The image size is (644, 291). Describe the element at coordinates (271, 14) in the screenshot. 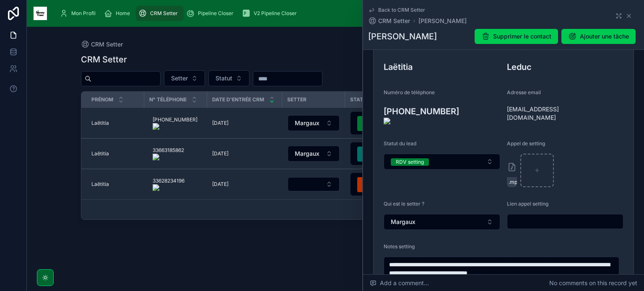

I see `a: V2 Pipeline Closer` at that location.